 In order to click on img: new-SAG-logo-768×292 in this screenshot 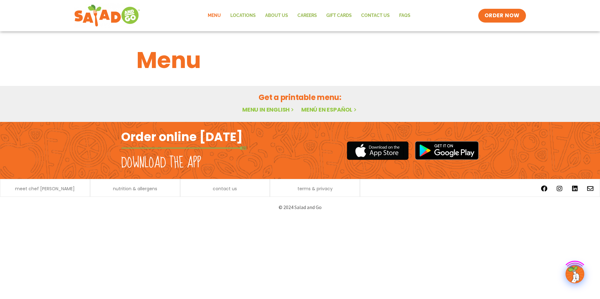, I will do `click(107, 16)`.